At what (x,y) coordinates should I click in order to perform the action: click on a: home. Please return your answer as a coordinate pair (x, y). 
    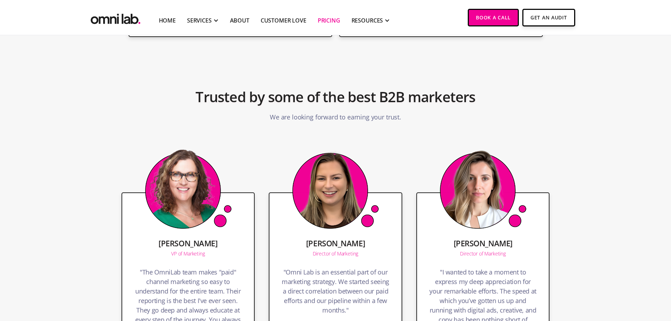
    Looking at the image, I should click on (115, 17).